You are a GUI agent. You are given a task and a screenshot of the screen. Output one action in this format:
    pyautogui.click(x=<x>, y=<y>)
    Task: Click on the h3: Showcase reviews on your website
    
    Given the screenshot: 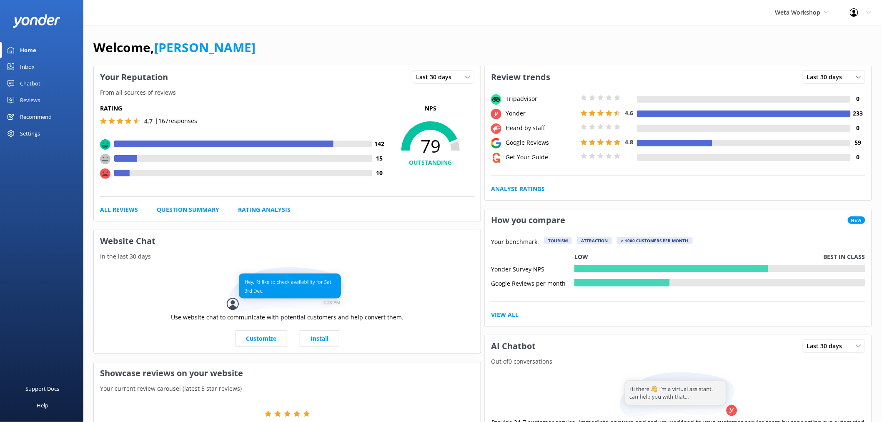 What is the action you would take?
    pyautogui.click(x=287, y=373)
    